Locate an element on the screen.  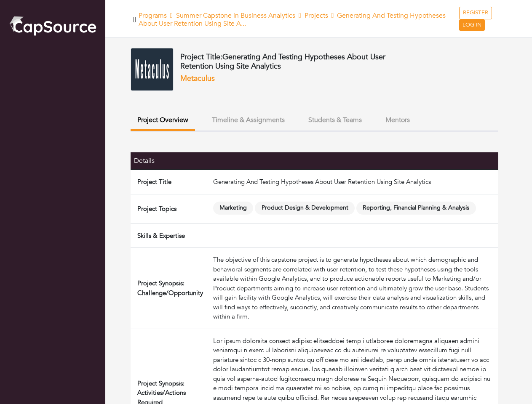
button: Project Overview is located at coordinates (162, 121).